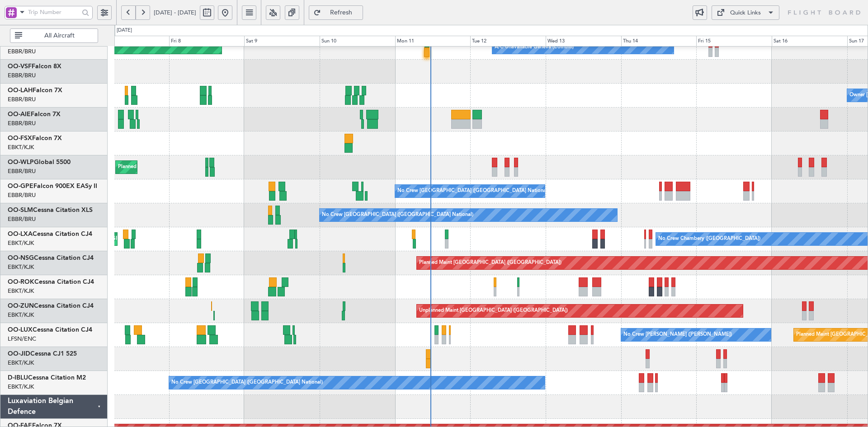  What do you see at coordinates (745, 13) in the screenshot?
I see `div: Quick Links` at bounding box center [745, 13].